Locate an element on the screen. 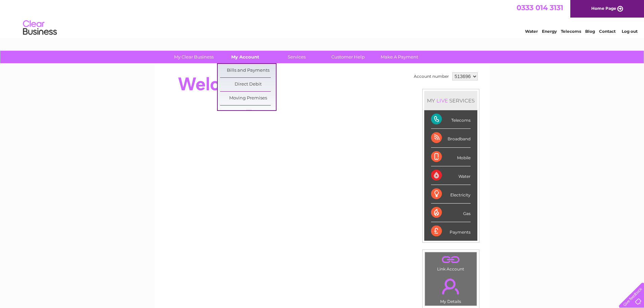  a: Moving Premises is located at coordinates (248, 98).